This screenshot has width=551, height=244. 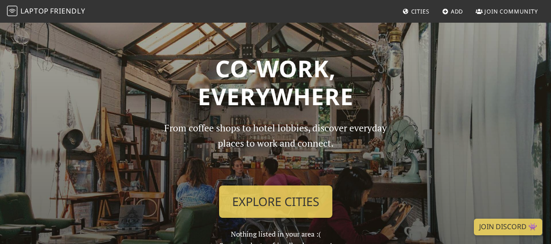 What do you see at coordinates (276, 201) in the screenshot?
I see `a: Explore Cities` at bounding box center [276, 201].